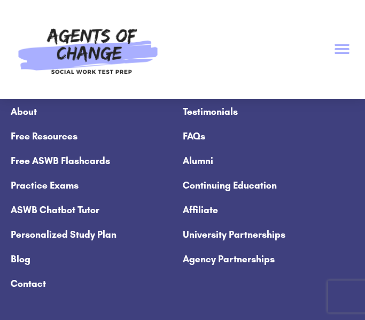 The image size is (365, 320). What do you see at coordinates (269, 259) in the screenshot?
I see `a: Agency Partnerships` at bounding box center [269, 259].